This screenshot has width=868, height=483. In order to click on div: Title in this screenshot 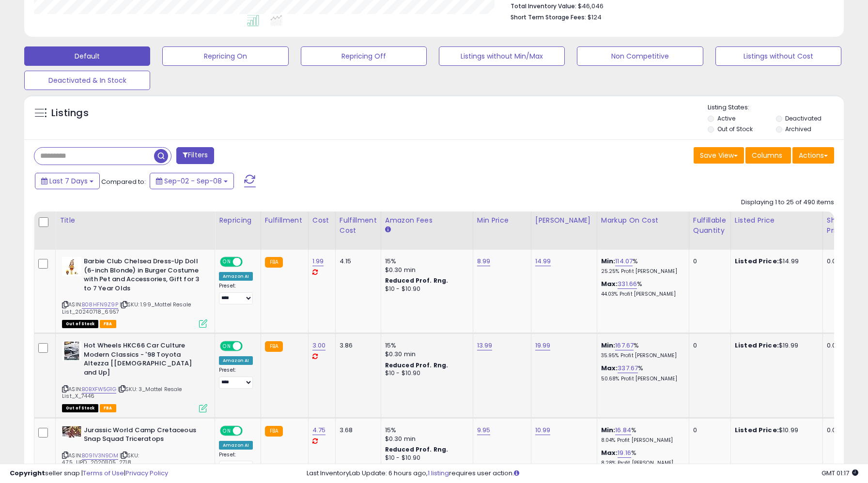, I will do `click(135, 221)`.